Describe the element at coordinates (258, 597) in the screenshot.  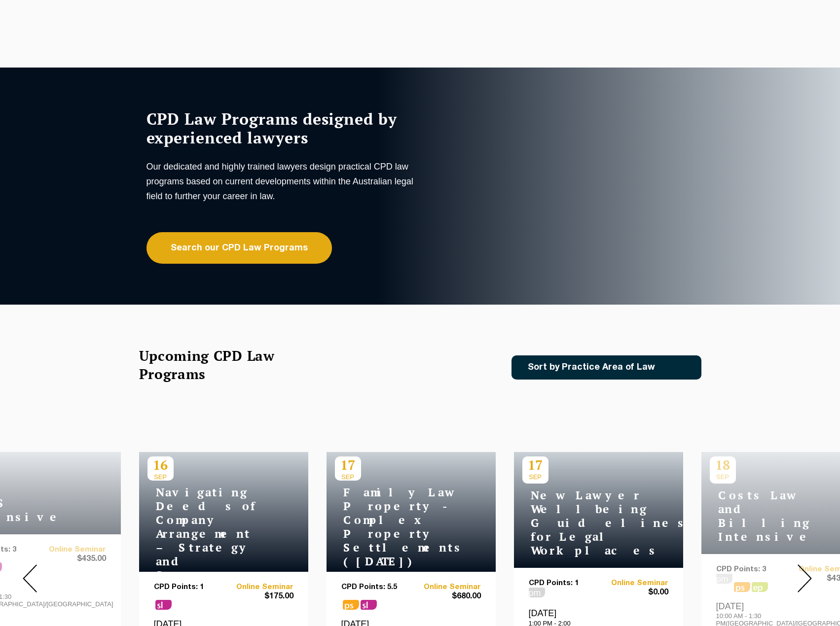
I see `span: $175.00` at that location.